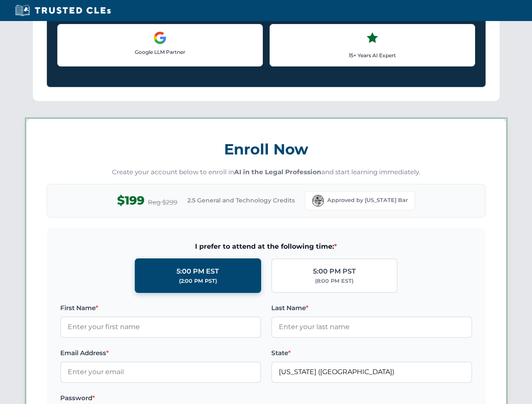 This screenshot has width=532, height=404. Describe the element at coordinates (63, 11) in the screenshot. I see `img: Trusted CLEs` at that location.